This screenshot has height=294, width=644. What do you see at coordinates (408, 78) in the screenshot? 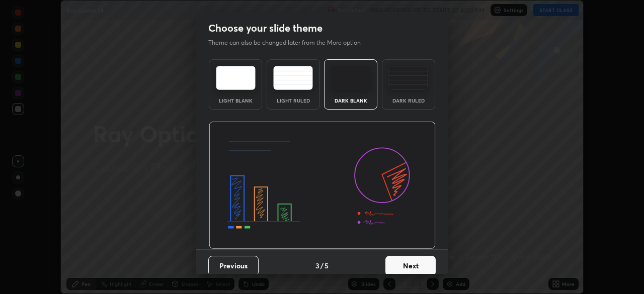
I see `img: darkRuledTheme.de295e13.svg` at bounding box center [408, 78].